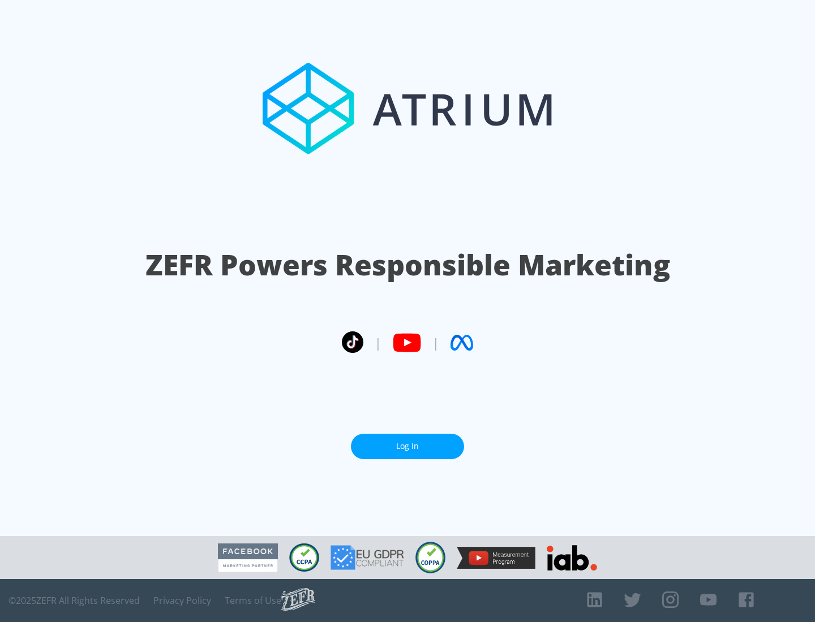 The height and width of the screenshot is (622, 815). I want to click on img: YouTube Measurement Program, so click(496, 558).